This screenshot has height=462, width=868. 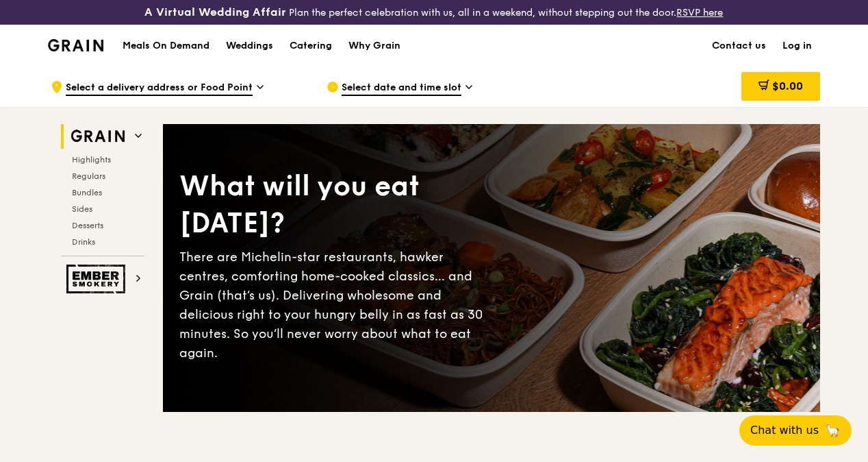 What do you see at coordinates (83, 242) in the screenshot?
I see `span: Drinks` at bounding box center [83, 242].